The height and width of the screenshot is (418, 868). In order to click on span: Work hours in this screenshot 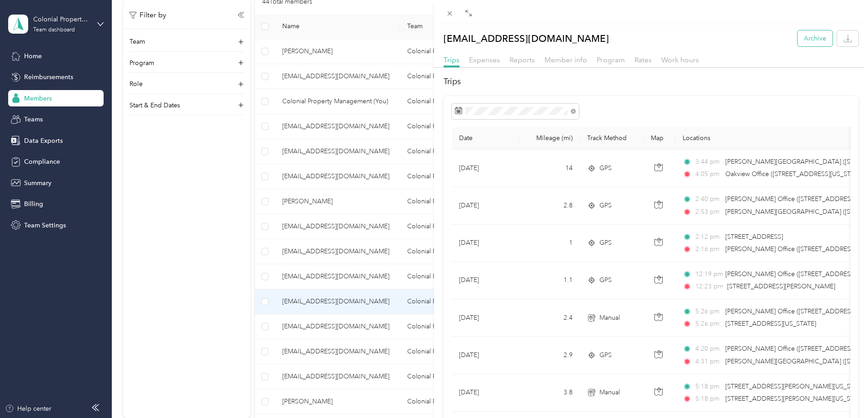, I will do `click(680, 60)`.